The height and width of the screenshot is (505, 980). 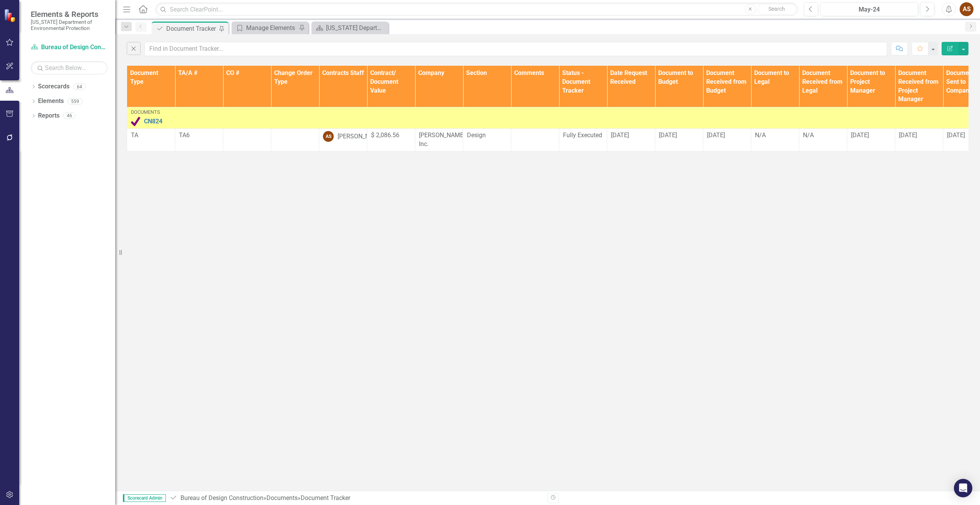 I want to click on span: Fully Executed, so click(x=583, y=135).